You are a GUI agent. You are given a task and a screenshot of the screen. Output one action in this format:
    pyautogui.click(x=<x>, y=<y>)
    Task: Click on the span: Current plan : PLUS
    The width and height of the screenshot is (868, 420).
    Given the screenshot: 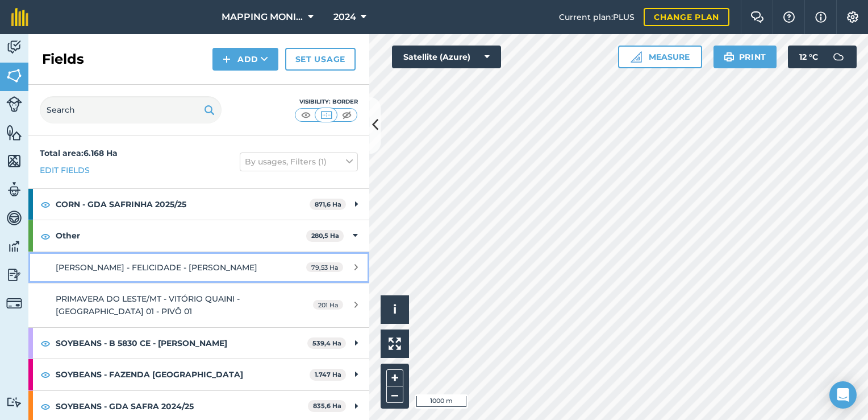 What is the action you would take?
    pyautogui.click(x=597, y=17)
    